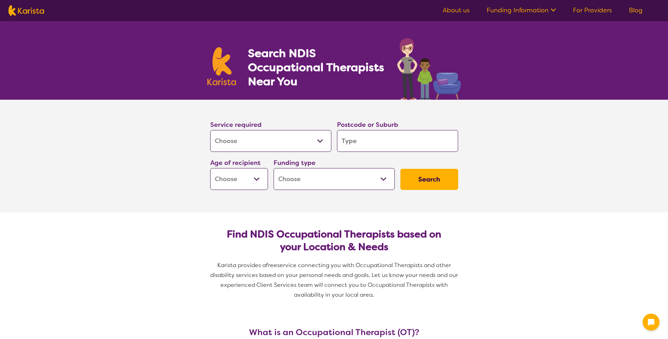 Image resolution: width=668 pixels, height=339 pixels. I want to click on label: Funding type, so click(295, 163).